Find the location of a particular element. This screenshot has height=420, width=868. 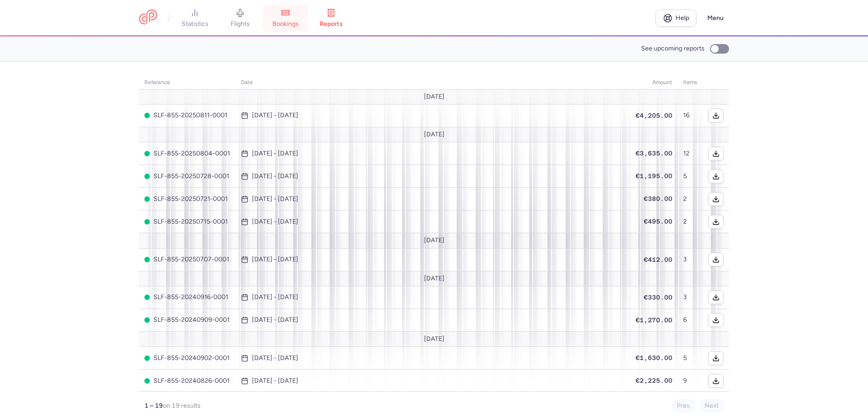

span: €1,270.00 is located at coordinates (654, 320).